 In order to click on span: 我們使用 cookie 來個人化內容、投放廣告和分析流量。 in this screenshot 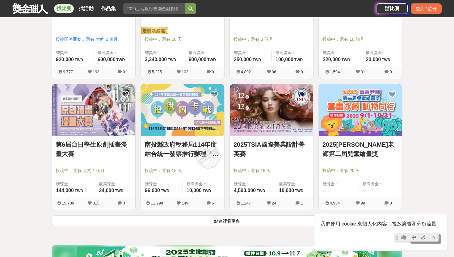, I will do `click(381, 224)`.